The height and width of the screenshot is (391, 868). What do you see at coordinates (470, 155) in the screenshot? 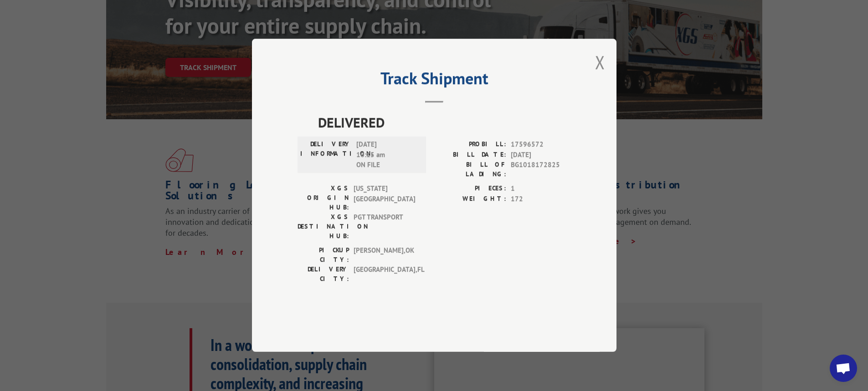
I see `label: BILL DATE:` at bounding box center [470, 155].